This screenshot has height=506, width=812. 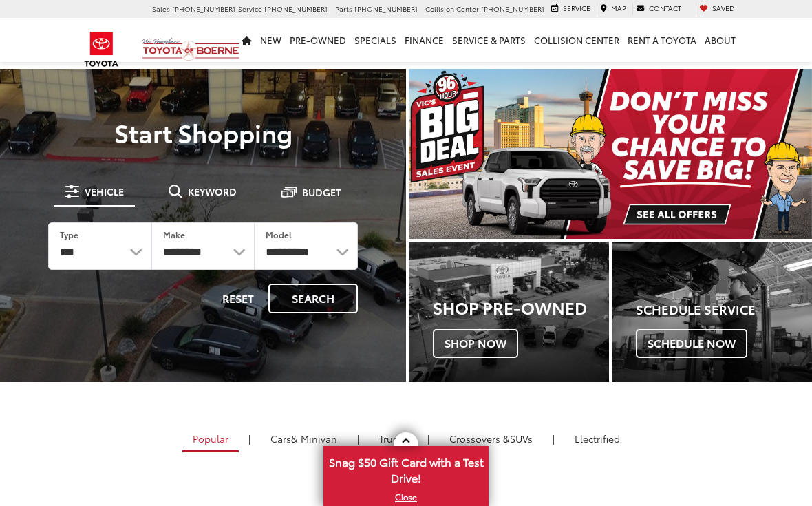 What do you see at coordinates (313, 298) in the screenshot?
I see `button: Search` at bounding box center [313, 298].